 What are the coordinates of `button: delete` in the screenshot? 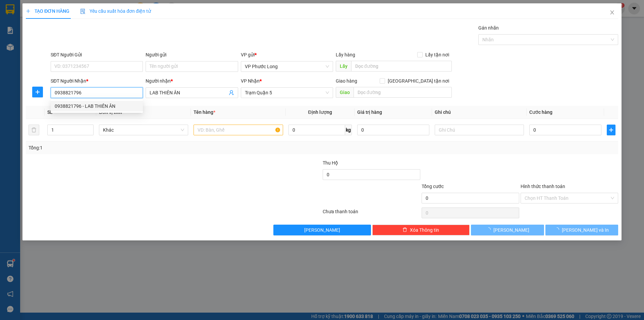 It's located at (34, 130).